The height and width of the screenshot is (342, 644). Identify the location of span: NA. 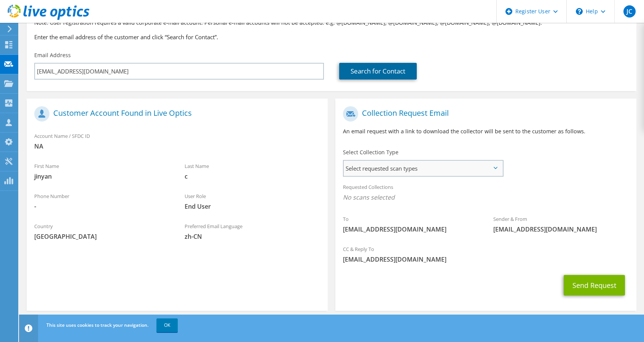
(177, 146).